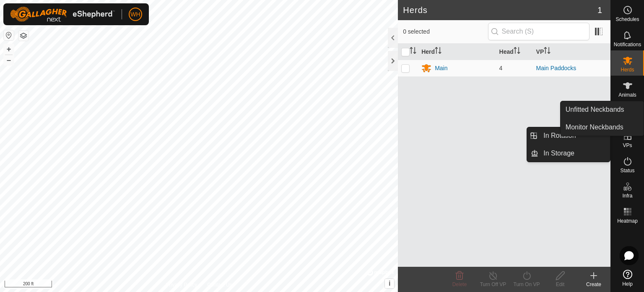 This screenshot has width=644, height=292. What do you see at coordinates (23, 36) in the screenshot?
I see `button: Map Layers` at bounding box center [23, 36].